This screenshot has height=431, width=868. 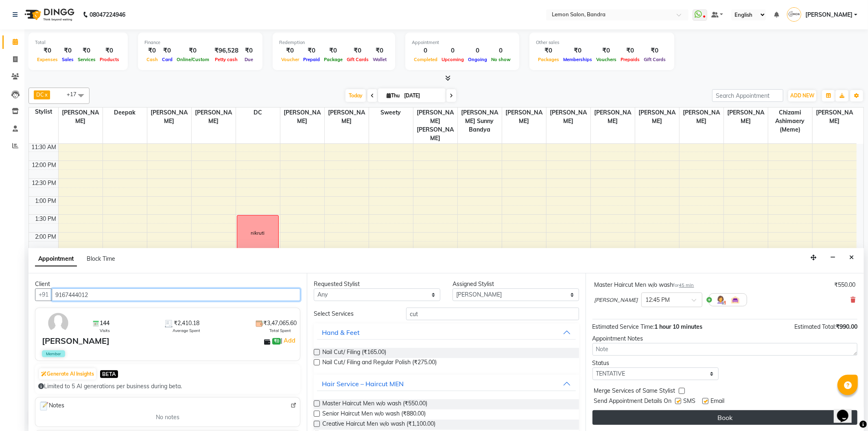 I want to click on input: Search by Name/Mobile/Email/Code, so click(x=176, y=294).